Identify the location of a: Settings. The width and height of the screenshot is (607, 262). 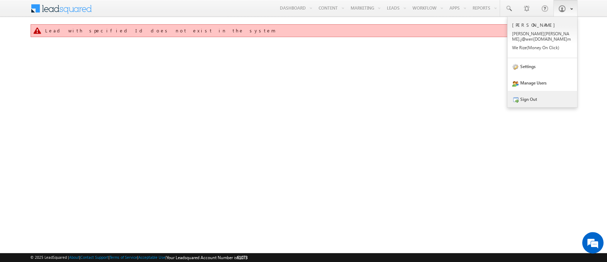
(543, 66).